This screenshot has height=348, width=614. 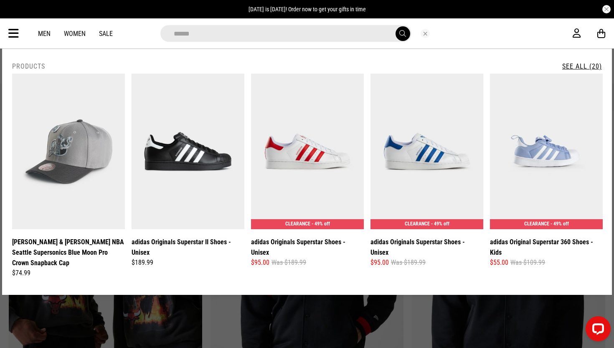 What do you see at coordinates (499, 262) in the screenshot?
I see `span: $55.00` at bounding box center [499, 262].